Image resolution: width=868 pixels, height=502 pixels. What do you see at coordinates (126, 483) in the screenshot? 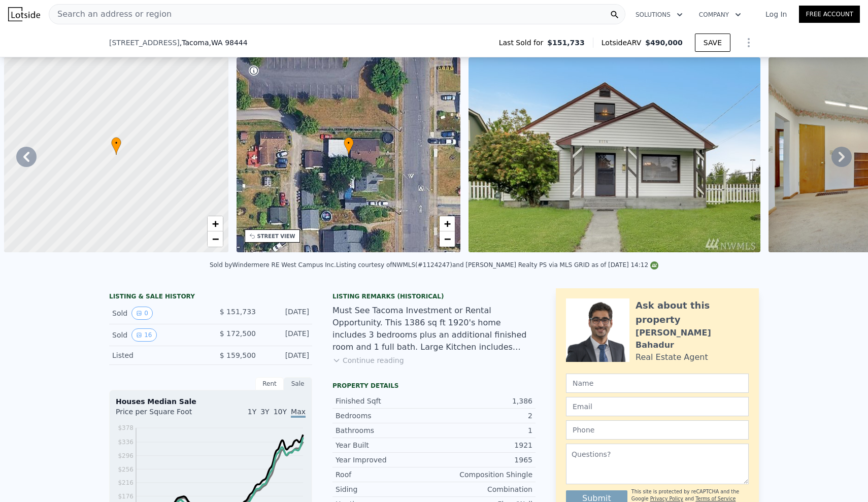
I see `tspan: $216` at bounding box center [126, 483].